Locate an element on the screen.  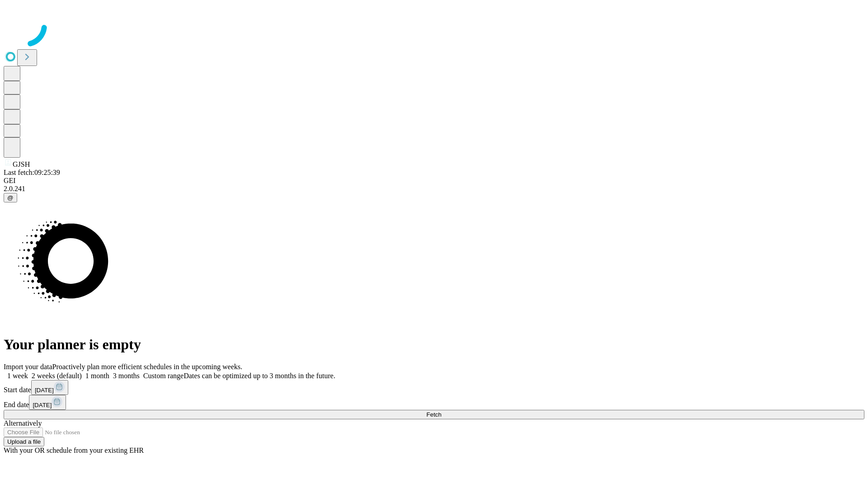
span: Dates can be optimized up to 3 months in the future. is located at coordinates (259, 375).